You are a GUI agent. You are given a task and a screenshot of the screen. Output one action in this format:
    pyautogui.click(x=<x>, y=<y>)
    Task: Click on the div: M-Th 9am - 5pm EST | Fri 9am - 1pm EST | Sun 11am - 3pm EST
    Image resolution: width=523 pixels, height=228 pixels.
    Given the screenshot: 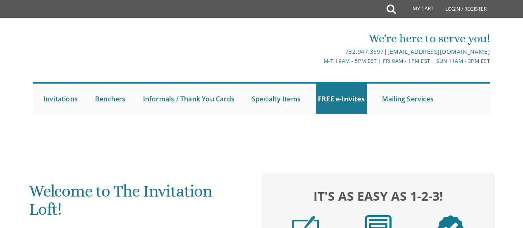 What is the action you would take?
    pyautogui.click(x=338, y=61)
    